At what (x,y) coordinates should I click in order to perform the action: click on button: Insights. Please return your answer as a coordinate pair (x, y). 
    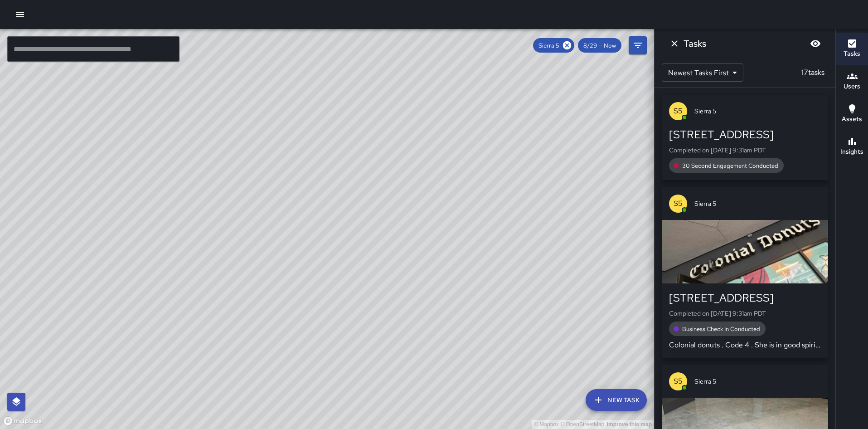
    Looking at the image, I should click on (852, 147).